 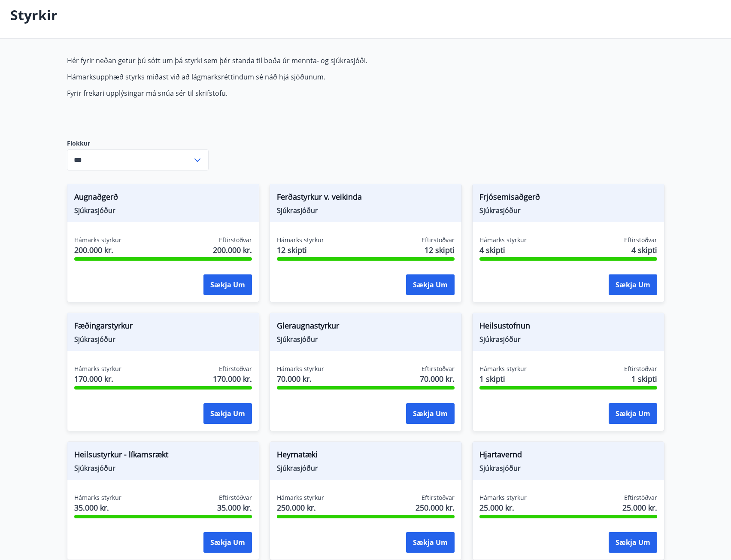 I want to click on span: Heilsustofnun, so click(x=569, y=327).